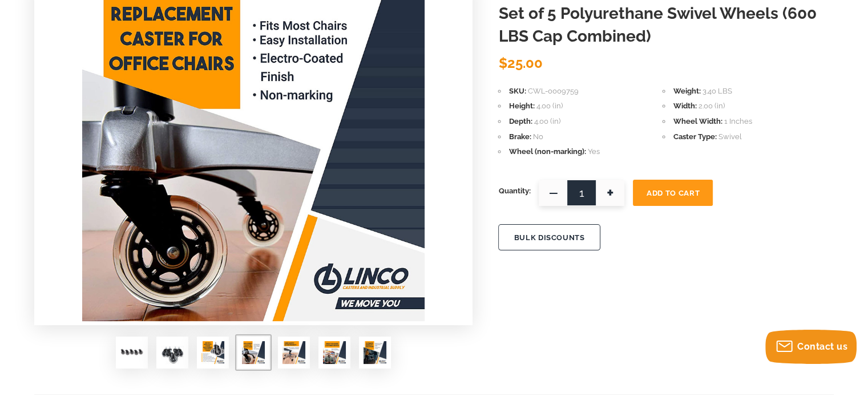  Describe the element at coordinates (697, 121) in the screenshot. I see `span: Wheel Width` at that location.